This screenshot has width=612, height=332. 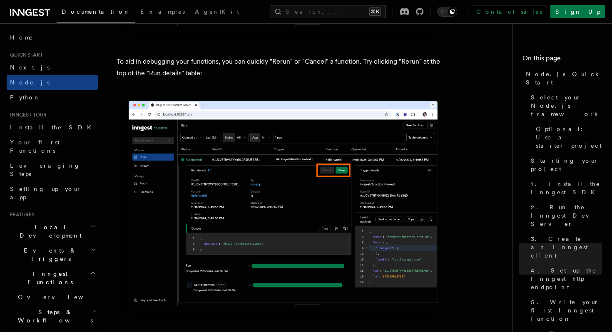 What do you see at coordinates (52, 232) in the screenshot?
I see `button: Local Development` at bounding box center [52, 232].